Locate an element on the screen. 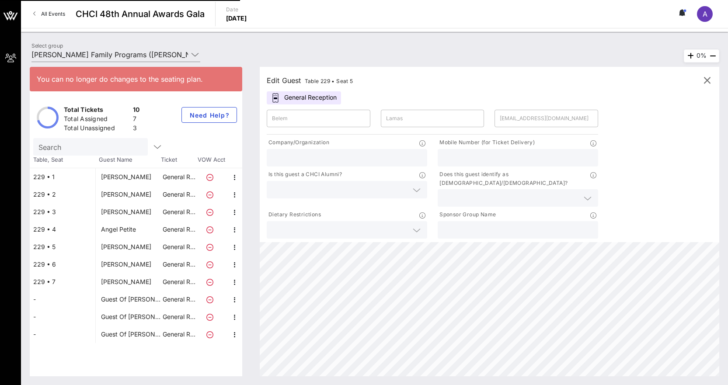  span: Ticket is located at coordinates (178, 160).